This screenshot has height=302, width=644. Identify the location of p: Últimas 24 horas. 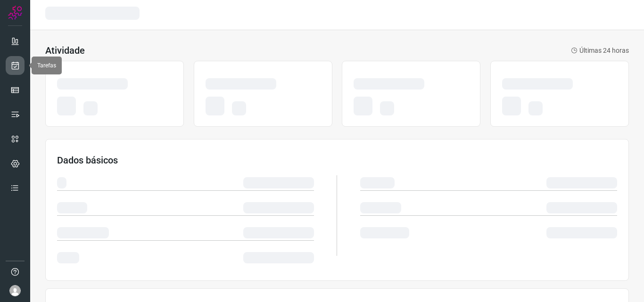
(599, 50).